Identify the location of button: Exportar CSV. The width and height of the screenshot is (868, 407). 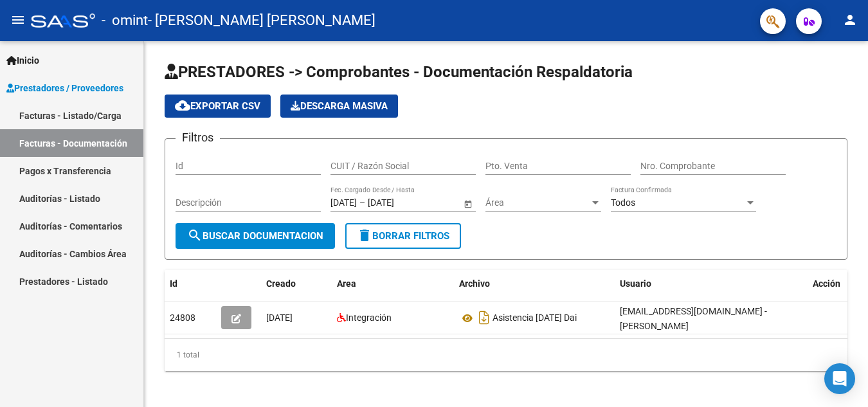
(217, 106).